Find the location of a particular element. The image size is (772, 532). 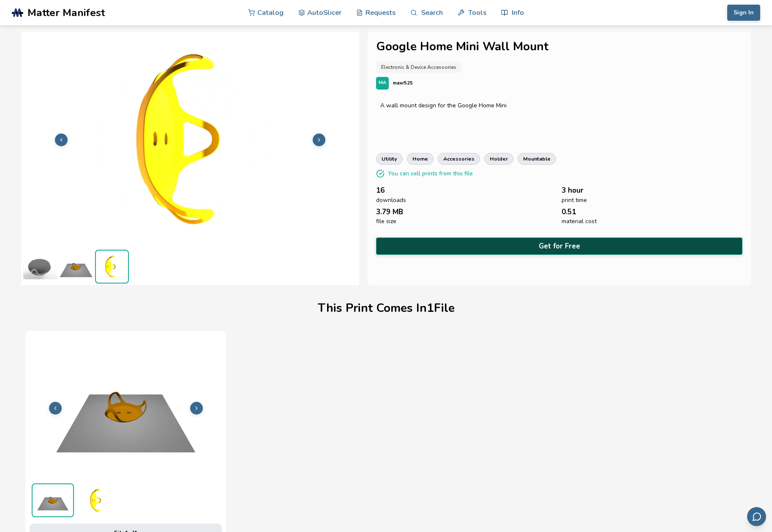

a: Electronic & Device Accessories is located at coordinates (419, 67).